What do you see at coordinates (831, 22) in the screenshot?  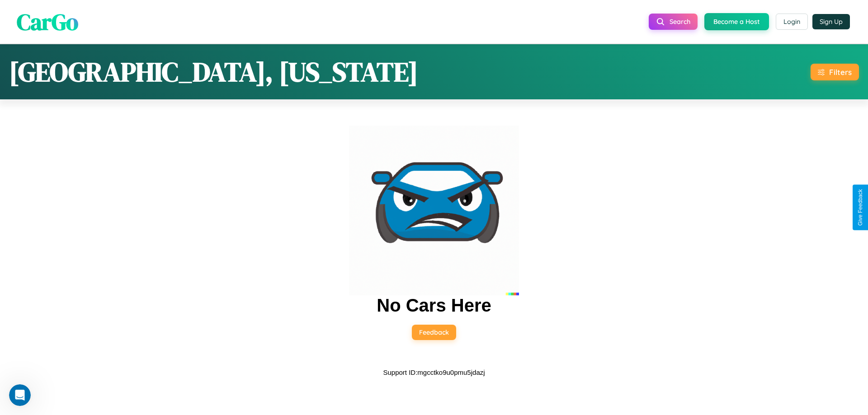 I see `button: Sign Up` at bounding box center [831, 22].